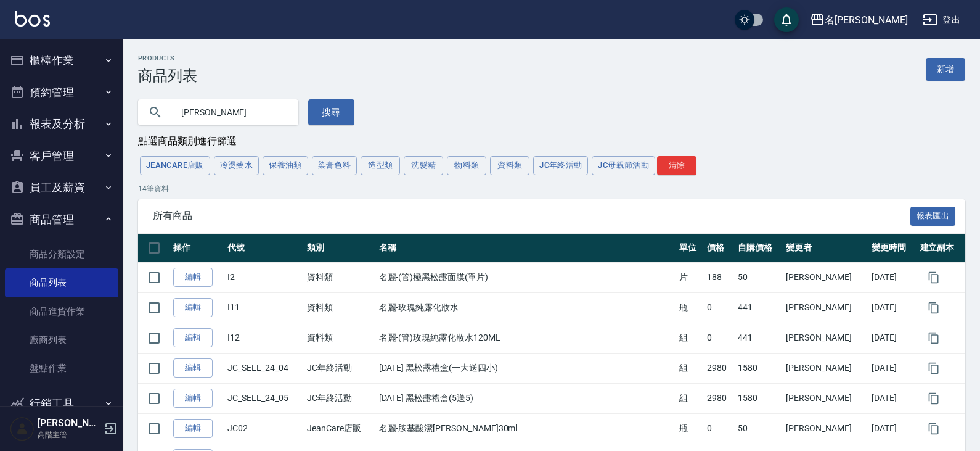 The height and width of the screenshot is (451, 980). Describe the element at coordinates (175, 166) in the screenshot. I see `button: JeanCare店販` at that location.